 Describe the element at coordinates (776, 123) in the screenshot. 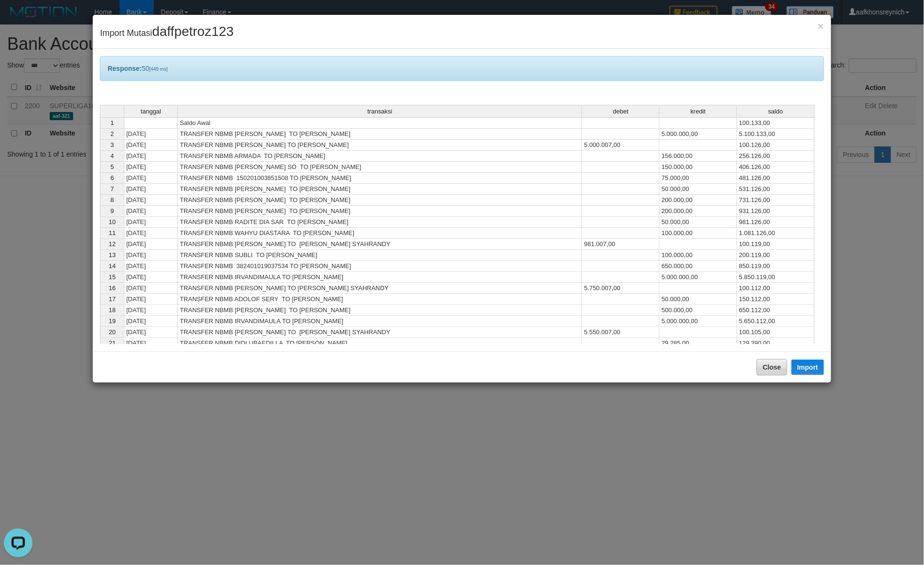

I see `td: 100.133,00` at that location.